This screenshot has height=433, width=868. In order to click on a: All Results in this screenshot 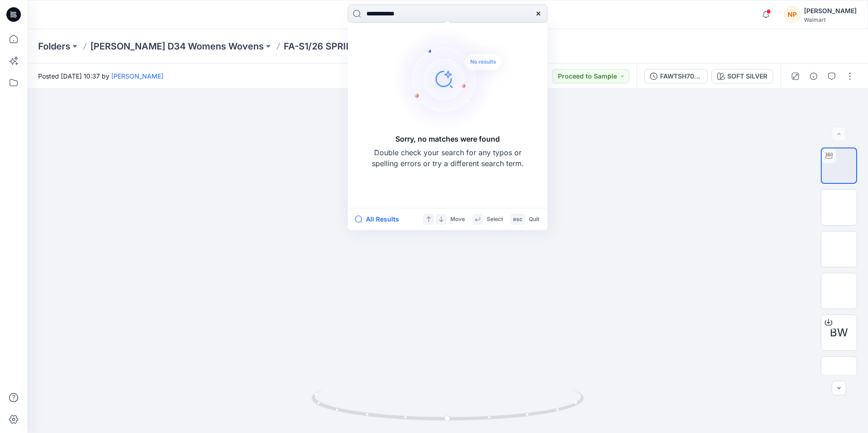, I will do `click(380, 219)`.